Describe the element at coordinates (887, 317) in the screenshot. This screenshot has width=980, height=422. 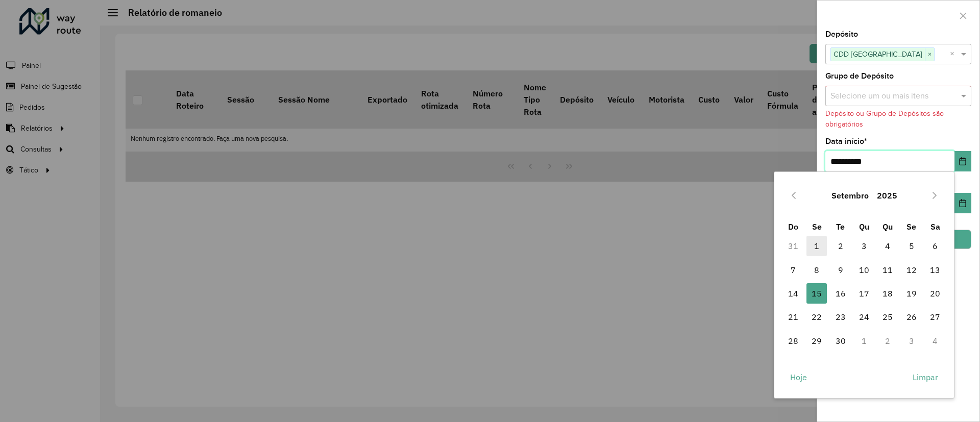
I see `td: 25` at that location.